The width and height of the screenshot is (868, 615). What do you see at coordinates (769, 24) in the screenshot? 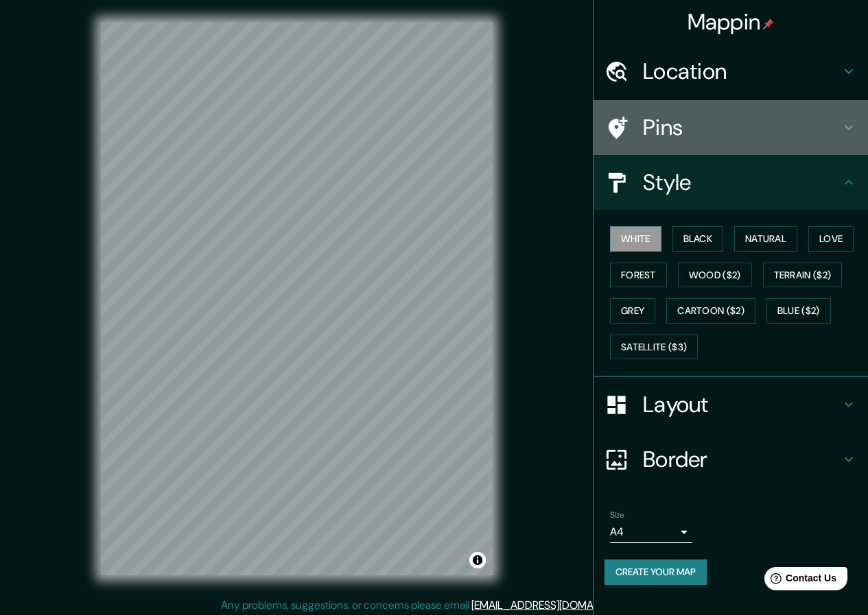
I see `img: pin-icon.png` at bounding box center [769, 24].